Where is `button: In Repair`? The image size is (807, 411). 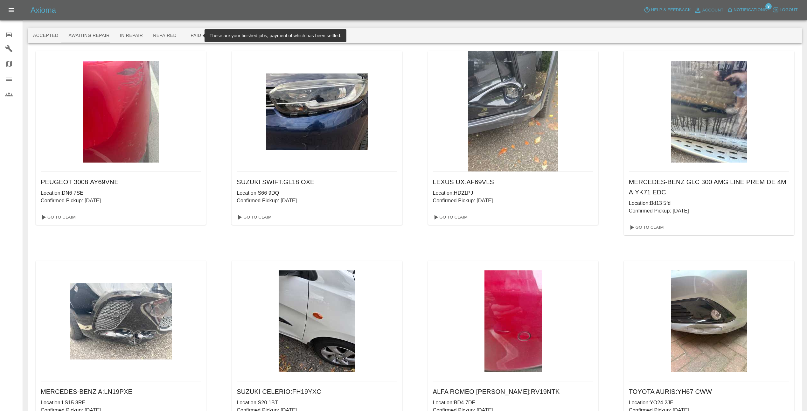 button: In Repair is located at coordinates (131, 36).